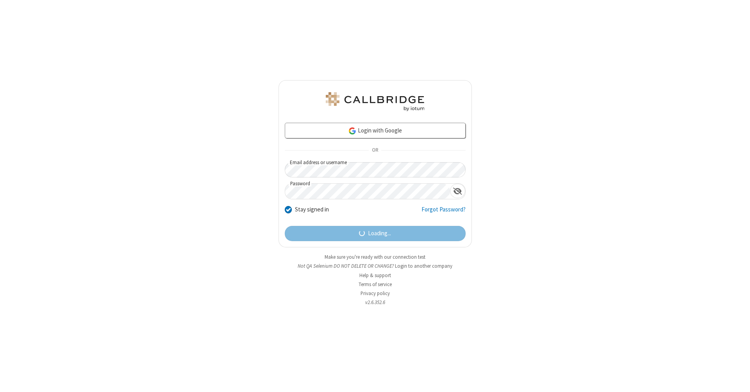 The height and width of the screenshot is (392, 750). Describe the element at coordinates (375, 284) in the screenshot. I see `a: Terms of service` at that location.